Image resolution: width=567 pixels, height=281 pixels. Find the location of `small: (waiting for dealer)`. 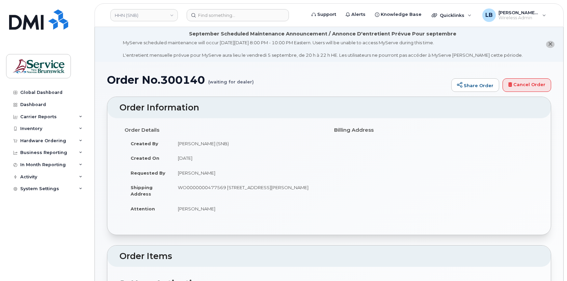

small: (waiting for dealer) is located at coordinates (231, 79).